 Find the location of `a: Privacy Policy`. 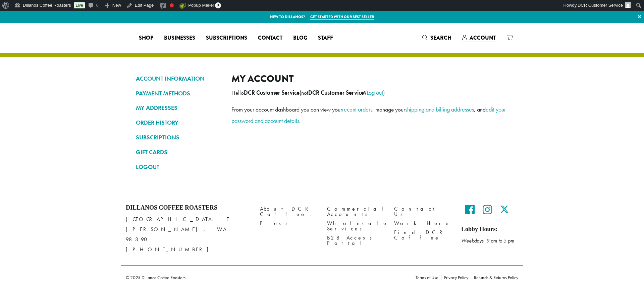

a: Privacy Policy is located at coordinates (456, 277).